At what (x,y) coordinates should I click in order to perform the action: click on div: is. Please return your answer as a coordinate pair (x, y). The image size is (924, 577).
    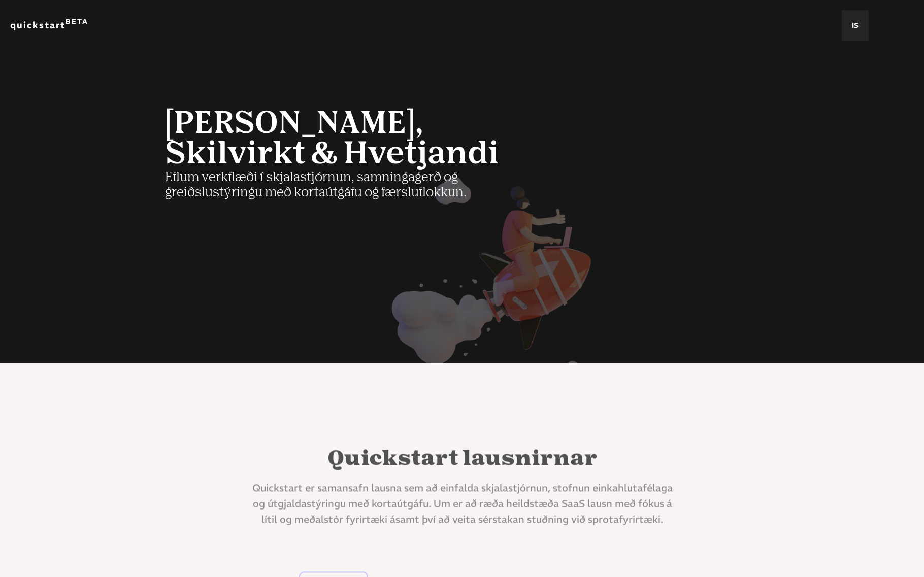
    Looking at the image, I should click on (855, 25).